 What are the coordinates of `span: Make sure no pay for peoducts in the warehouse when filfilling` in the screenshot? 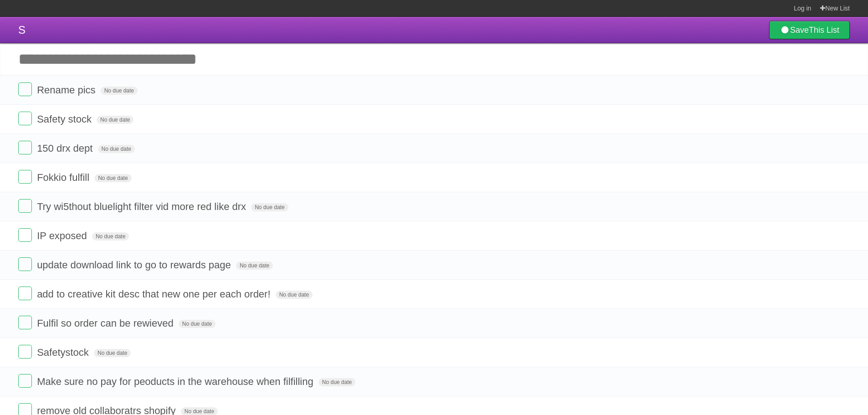 It's located at (176, 381).